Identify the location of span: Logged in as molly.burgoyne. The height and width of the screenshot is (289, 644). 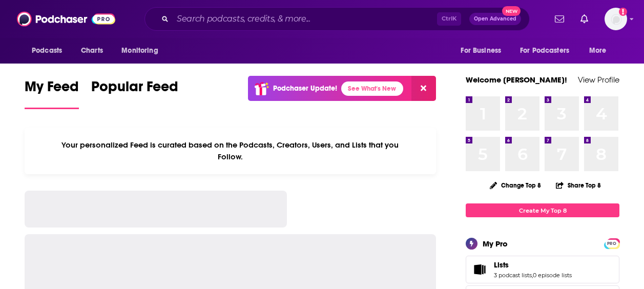
(616, 19).